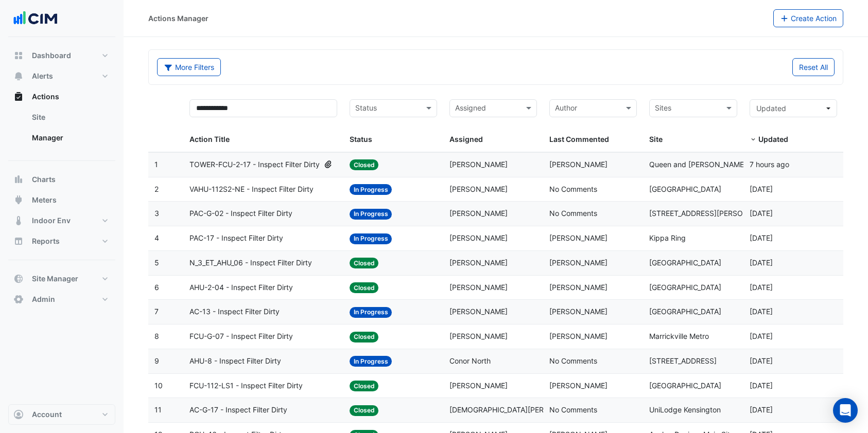  I want to click on span: Conor North, so click(470, 361).